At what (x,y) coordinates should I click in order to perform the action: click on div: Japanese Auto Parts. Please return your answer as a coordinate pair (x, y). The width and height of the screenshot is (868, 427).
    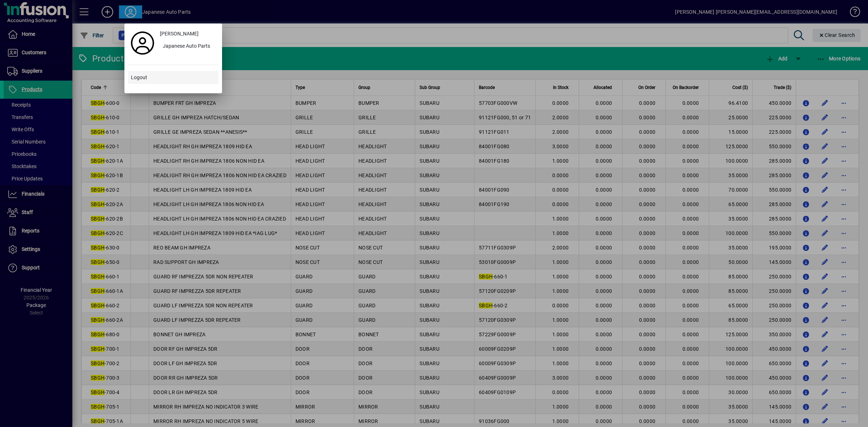
    Looking at the image, I should click on (188, 46).